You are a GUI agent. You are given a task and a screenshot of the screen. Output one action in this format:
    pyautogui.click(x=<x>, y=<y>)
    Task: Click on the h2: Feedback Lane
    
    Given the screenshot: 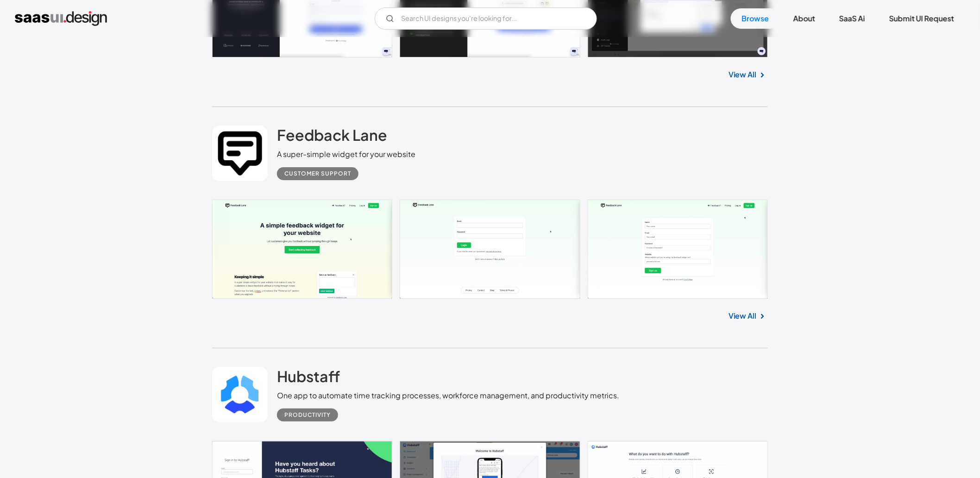 What is the action you would take?
    pyautogui.click(x=333, y=135)
    